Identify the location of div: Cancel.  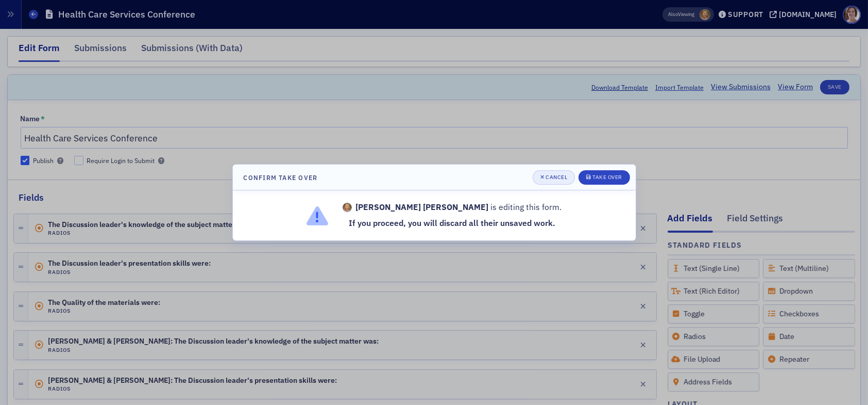
(556, 177).